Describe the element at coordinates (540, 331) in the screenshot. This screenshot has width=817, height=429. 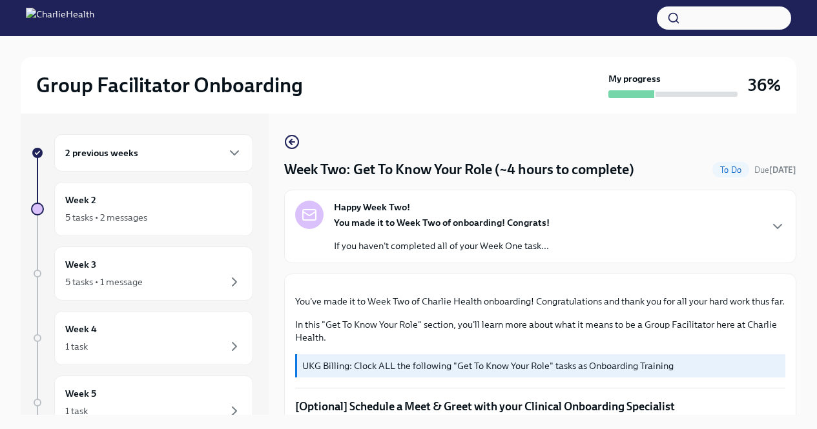
I see `p: In this "Get To Know Your Role" section, you'll learn more about what it means to be a Group Faci...` at that location.